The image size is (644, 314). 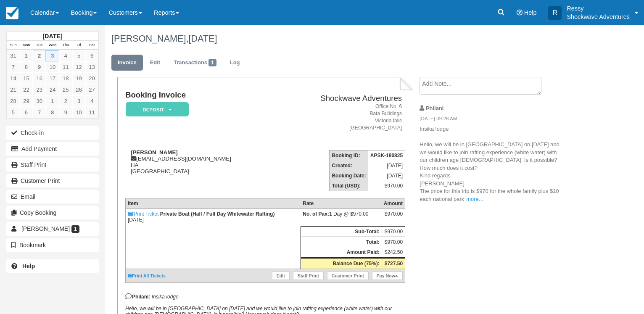 What do you see at coordinates (28, 266) in the screenshot?
I see `b: Help` at bounding box center [28, 266].